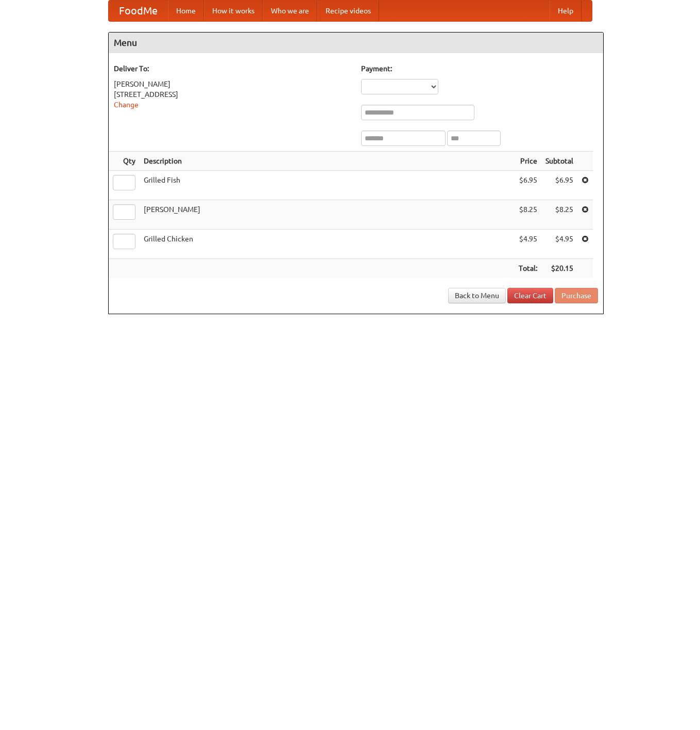  Describe the element at coordinates (291, 11) in the screenshot. I see `a: Who we are` at that location.